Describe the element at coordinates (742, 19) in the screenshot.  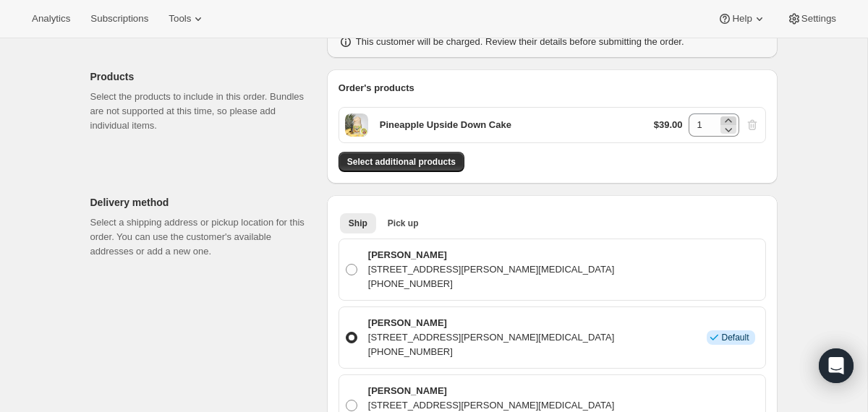
I see `span: Help` at that location.